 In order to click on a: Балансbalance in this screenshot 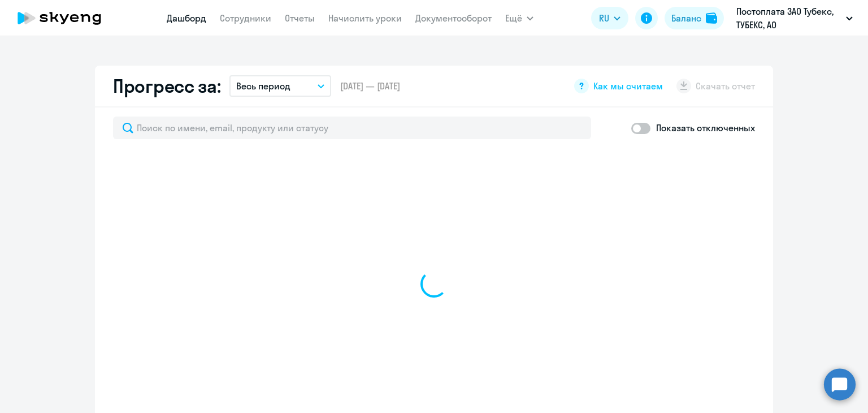, I will do `click(694, 18)`.